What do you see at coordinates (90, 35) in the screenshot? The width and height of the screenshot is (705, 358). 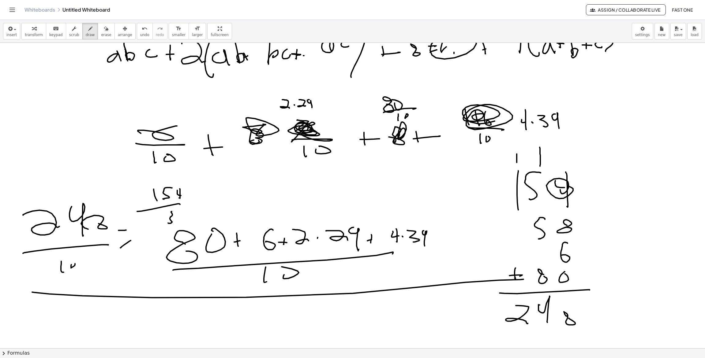 I see `span: draw` at bounding box center [90, 35].